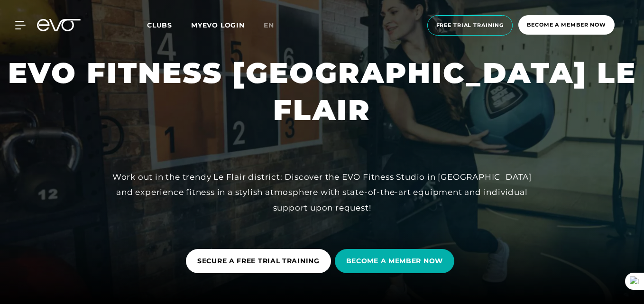 This screenshot has height=304, width=644. Describe the element at coordinates (218, 26) in the screenshot. I see `a: MYEVO LOGIN` at that location.